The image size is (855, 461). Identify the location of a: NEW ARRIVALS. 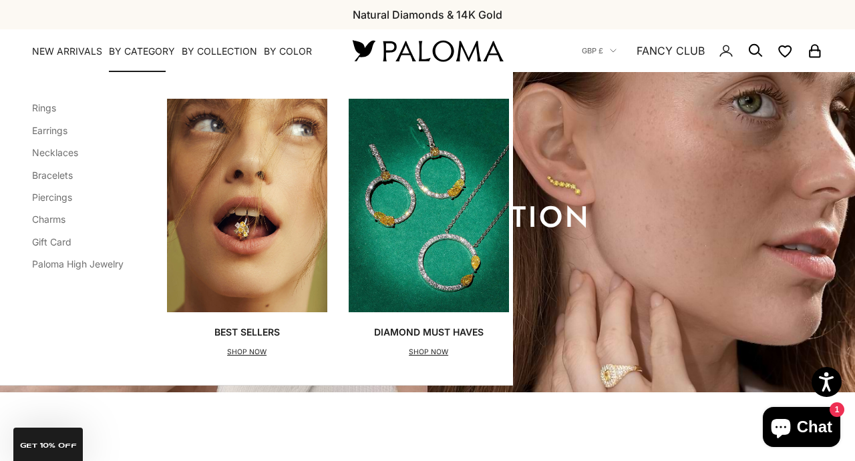
(67, 51).